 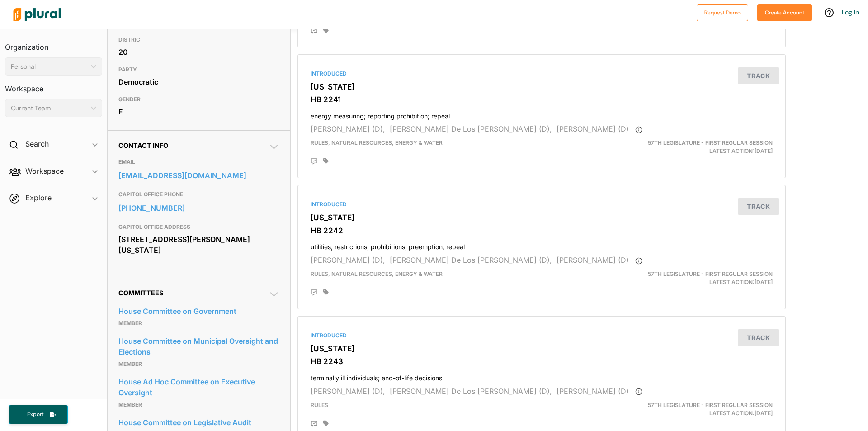 What do you see at coordinates (199, 227) in the screenshot?
I see `h3: CAPITOL OFFICE ADDRESS` at bounding box center [199, 227].